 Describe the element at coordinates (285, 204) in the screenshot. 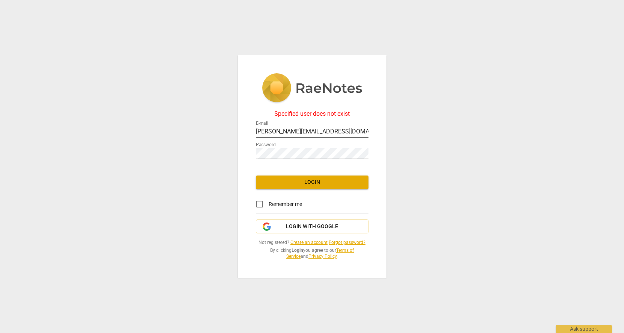

I see `span: Remember me` at that location.